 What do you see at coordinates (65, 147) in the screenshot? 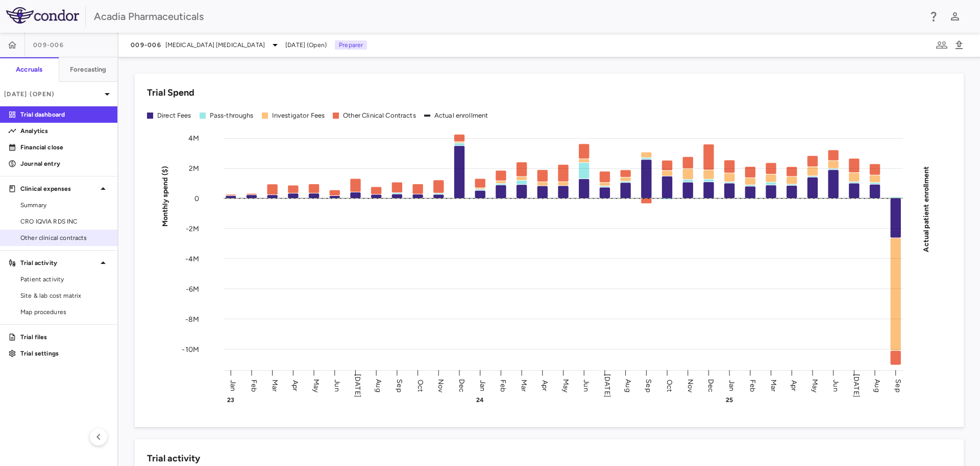
I see `p: Financial close` at bounding box center [65, 147].